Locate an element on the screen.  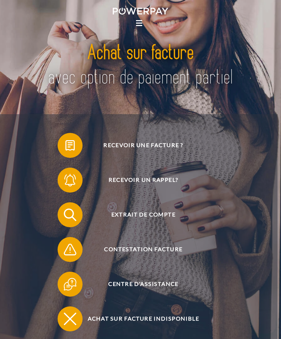
span: Recevoir un rappel? is located at coordinates (143, 180).